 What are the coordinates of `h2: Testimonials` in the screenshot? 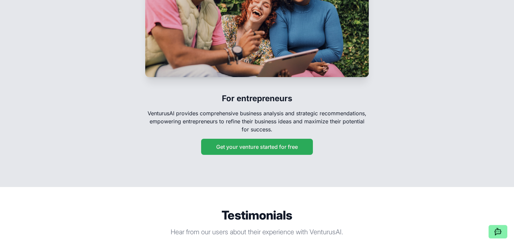 It's located at (257, 215).